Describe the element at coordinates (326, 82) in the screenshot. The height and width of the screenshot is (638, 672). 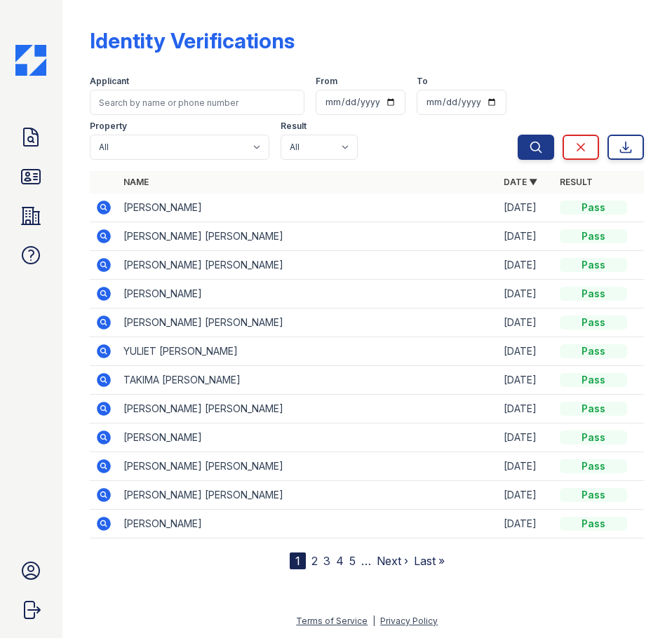
I see `label: From` at that location.